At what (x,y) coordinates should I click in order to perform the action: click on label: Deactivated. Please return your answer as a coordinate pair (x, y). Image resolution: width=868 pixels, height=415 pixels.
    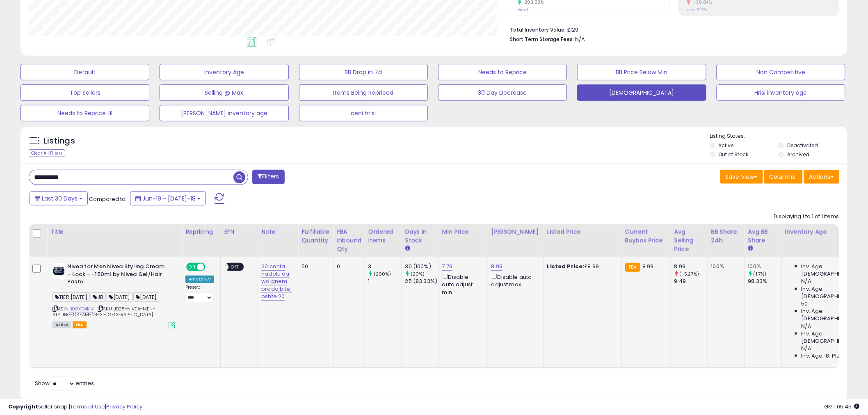
    Looking at the image, I should click on (802, 145).